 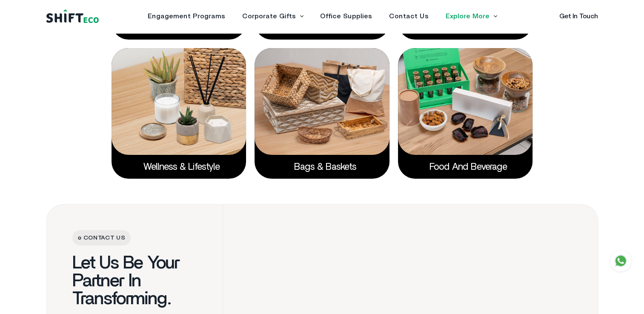 What do you see at coordinates (135, 280) in the screenshot?
I see `h3: Let Us Be Your Partner In Transforming.` at bounding box center [135, 280].